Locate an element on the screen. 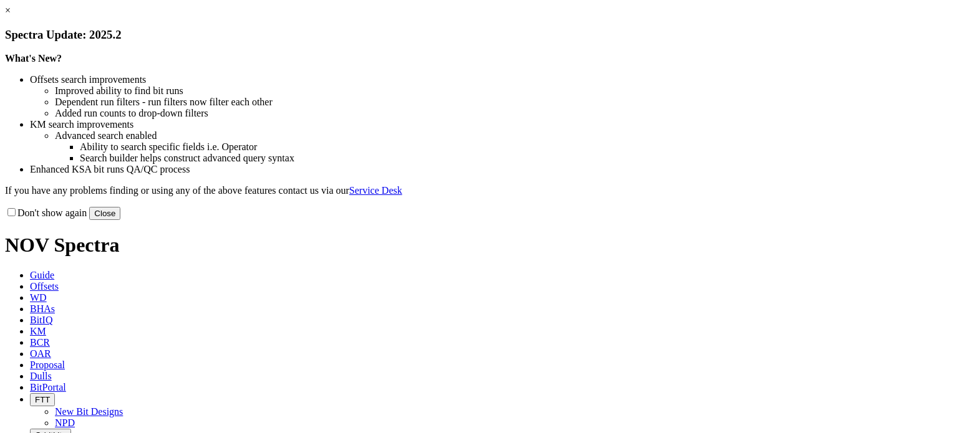 The image size is (958, 433). span: WD is located at coordinates (38, 298).